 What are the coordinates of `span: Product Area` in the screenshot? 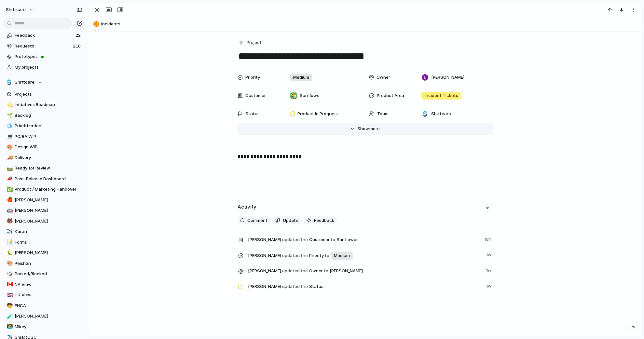 It's located at (391, 95).